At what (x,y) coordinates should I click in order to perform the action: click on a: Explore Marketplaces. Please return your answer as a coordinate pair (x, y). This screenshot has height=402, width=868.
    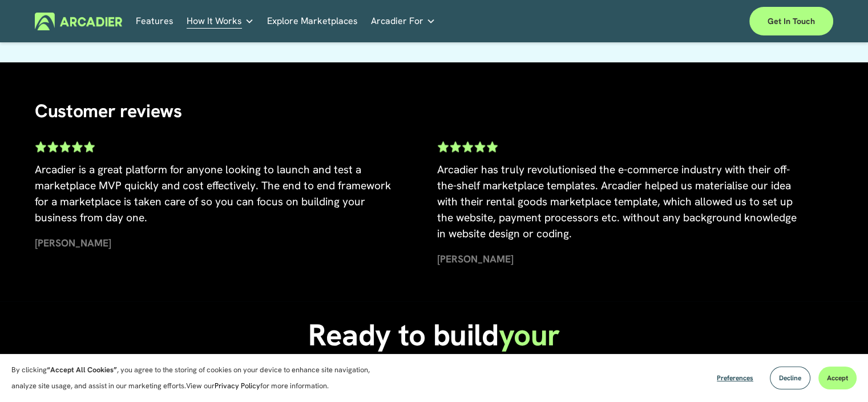
    Looking at the image, I should click on (312, 21).